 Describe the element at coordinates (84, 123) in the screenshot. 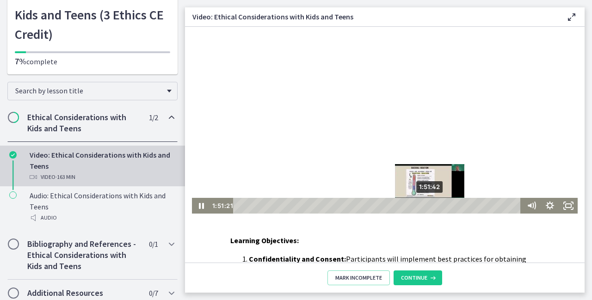

I see `h2: Ethical Considerations with Kids and Teens` at that location.